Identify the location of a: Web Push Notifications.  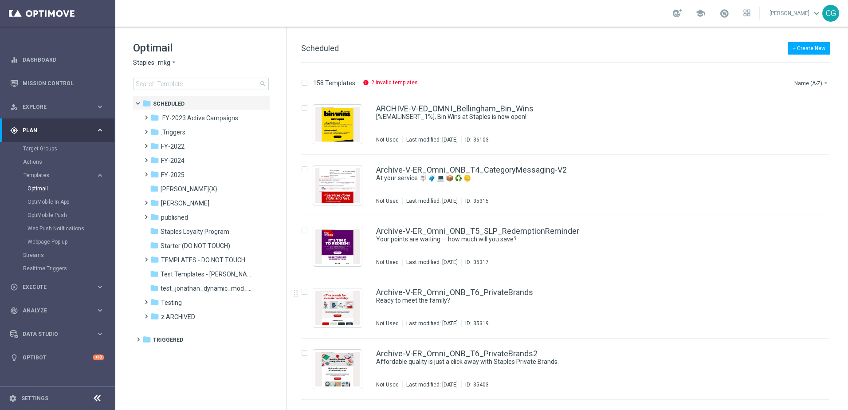
(60, 228).